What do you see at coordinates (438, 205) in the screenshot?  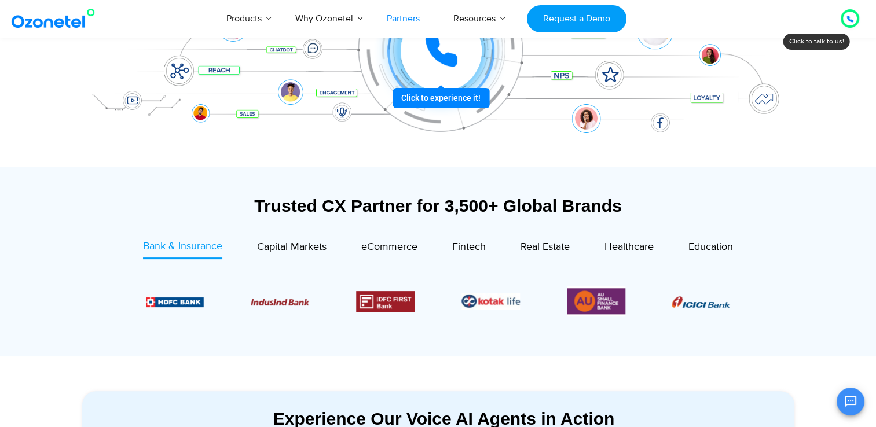 I see `div: Trusted CX Partner for 3,500+ Global Brands` at bounding box center [438, 205].